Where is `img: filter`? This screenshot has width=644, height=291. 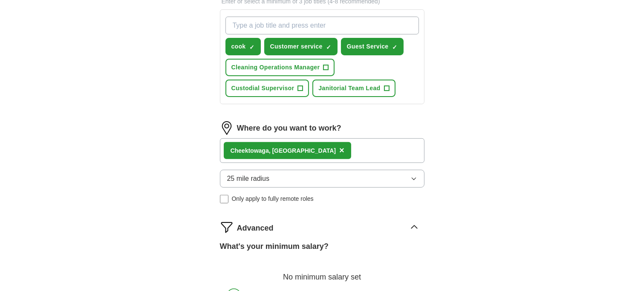 img: filter is located at coordinates (227, 227).